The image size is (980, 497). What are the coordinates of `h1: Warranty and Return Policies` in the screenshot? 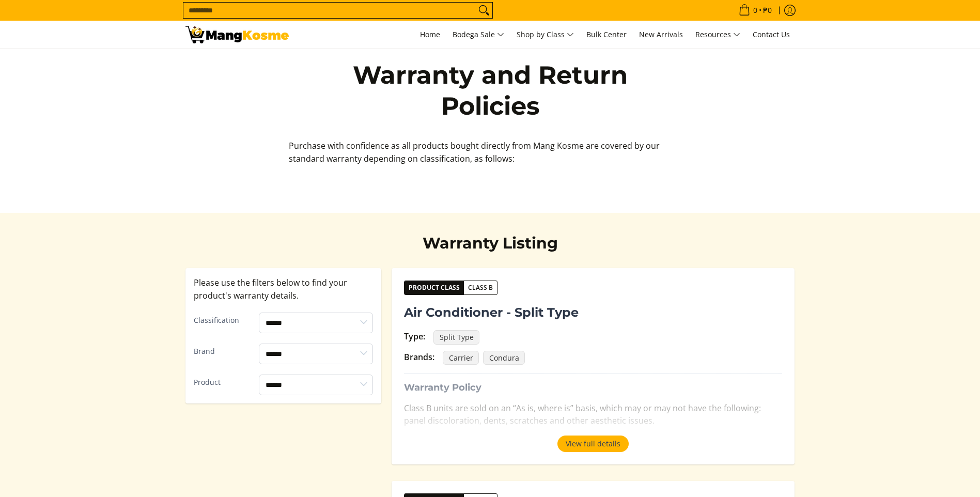 It's located at (490, 91).